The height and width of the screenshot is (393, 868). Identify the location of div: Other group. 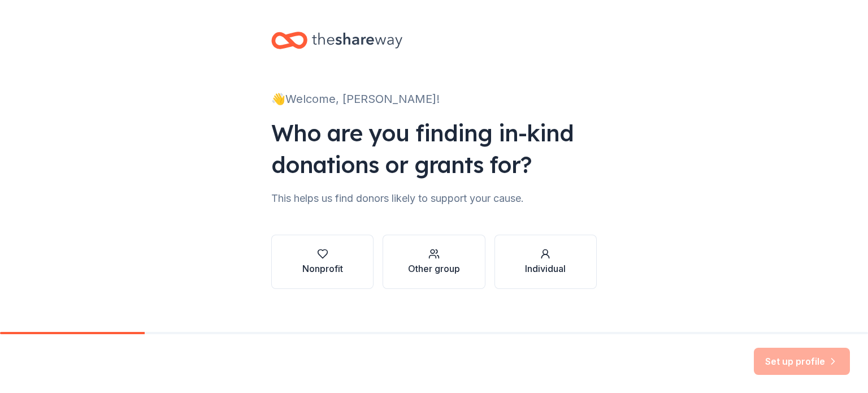
(434, 269).